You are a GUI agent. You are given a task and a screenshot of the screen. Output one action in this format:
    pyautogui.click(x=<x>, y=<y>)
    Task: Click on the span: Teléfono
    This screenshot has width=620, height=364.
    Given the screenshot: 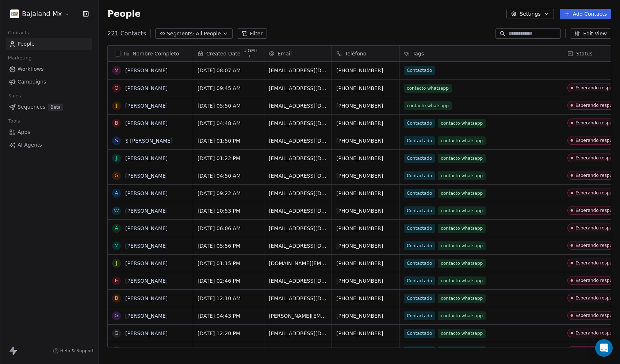 What is the action you would take?
    pyautogui.click(x=356, y=54)
    